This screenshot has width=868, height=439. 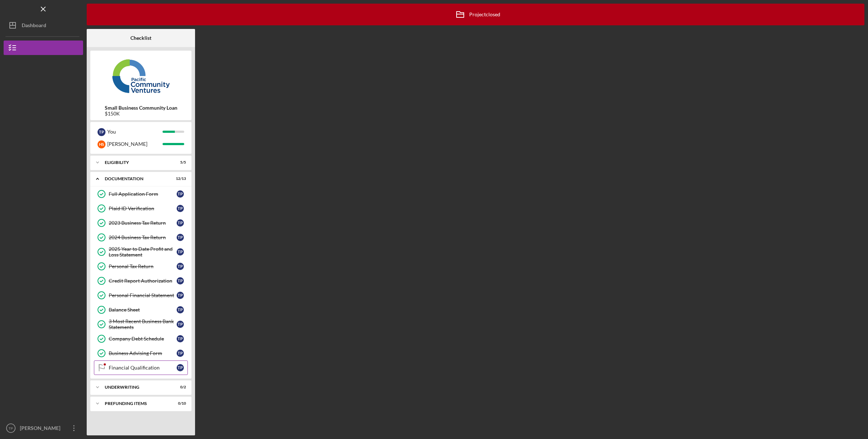 I want to click on b: Small Business Community Loan, so click(x=141, y=108).